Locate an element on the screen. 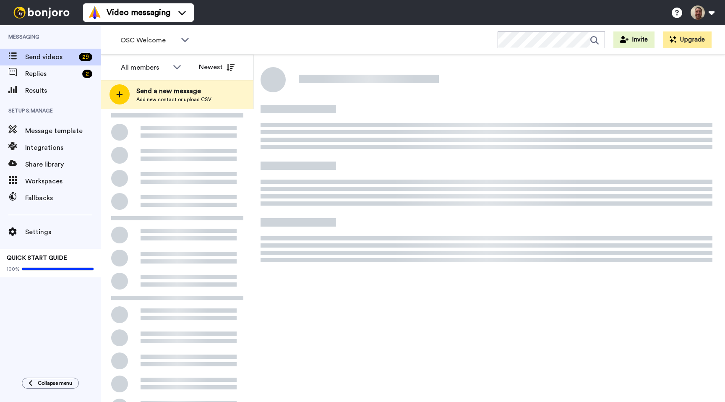  span: Replies is located at coordinates (52, 74).